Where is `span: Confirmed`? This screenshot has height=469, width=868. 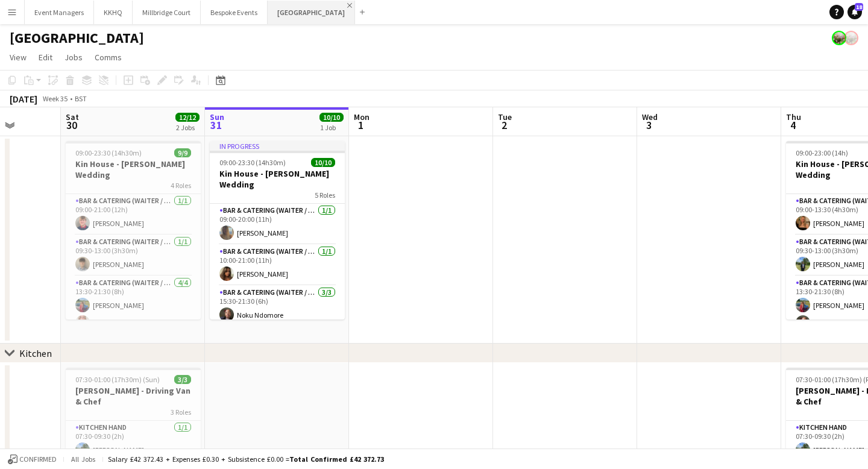
span: Confirmed is located at coordinates (38, 459).